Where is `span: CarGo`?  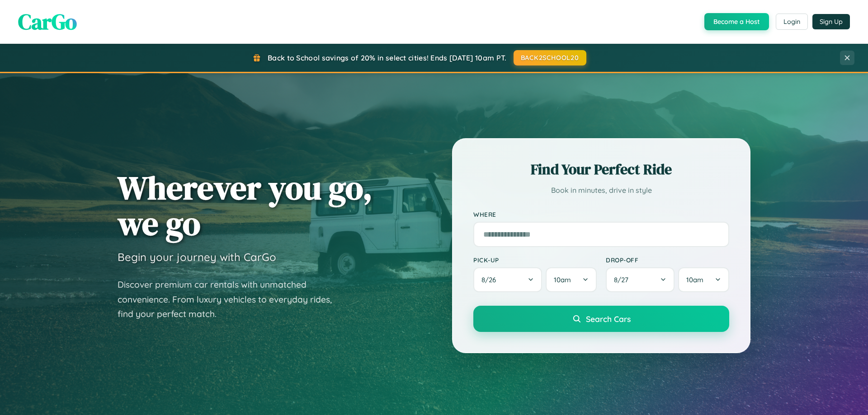
span: CarGo is located at coordinates (48, 22).